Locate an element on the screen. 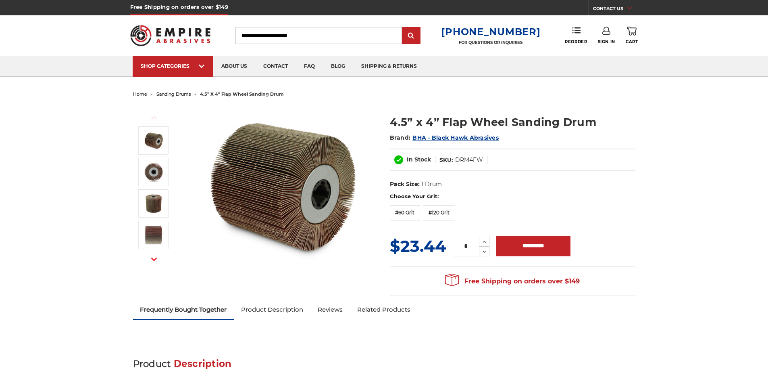 The height and width of the screenshot is (371, 768). span: Description is located at coordinates (203, 363).